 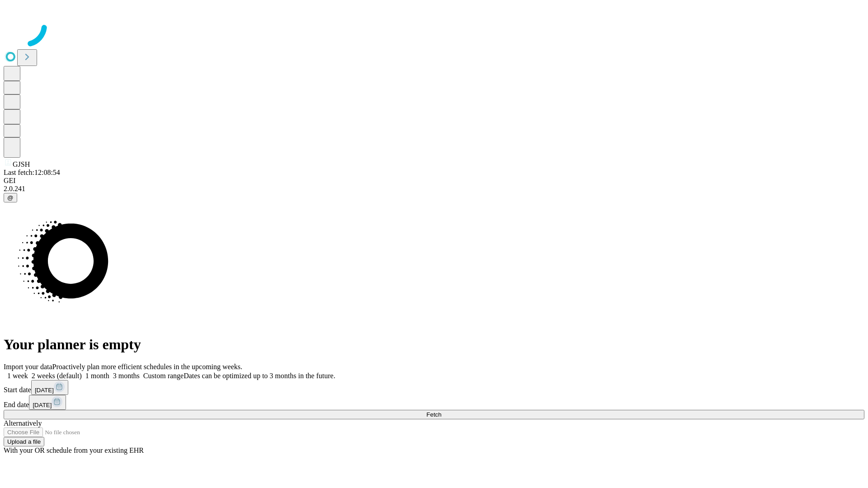 I want to click on span: 3 months, so click(x=126, y=376).